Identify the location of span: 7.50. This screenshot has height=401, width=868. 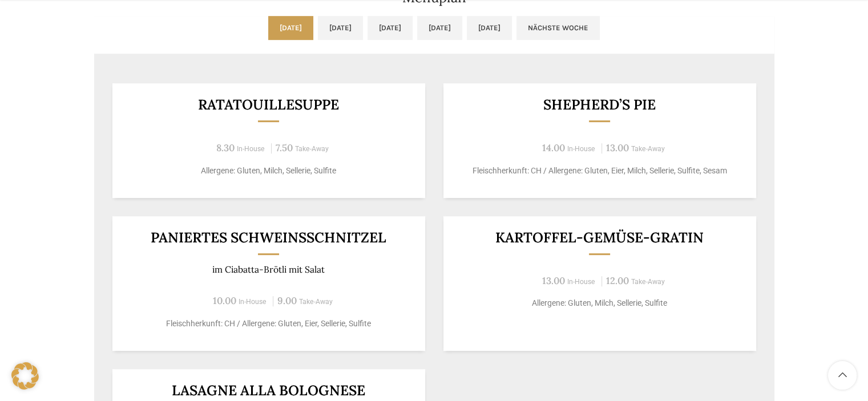
(284, 148).